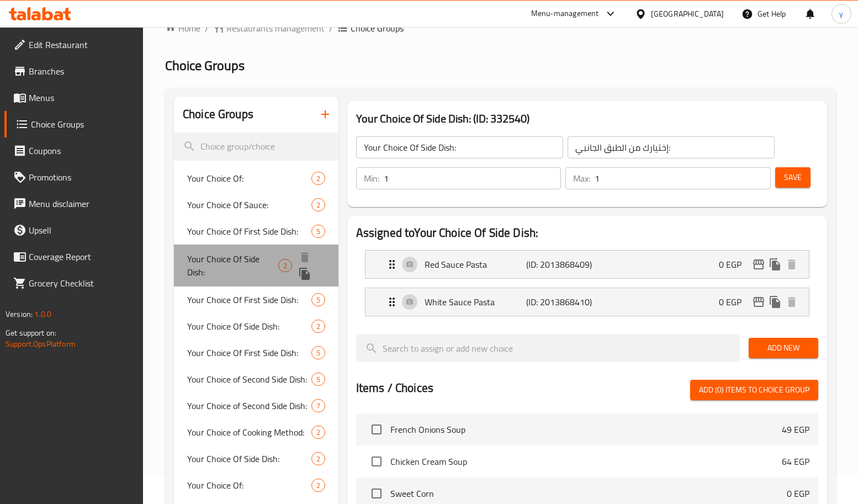 The height and width of the screenshot is (504, 858). I want to click on div: Your Choice of Cooking Method:2, so click(256, 432).